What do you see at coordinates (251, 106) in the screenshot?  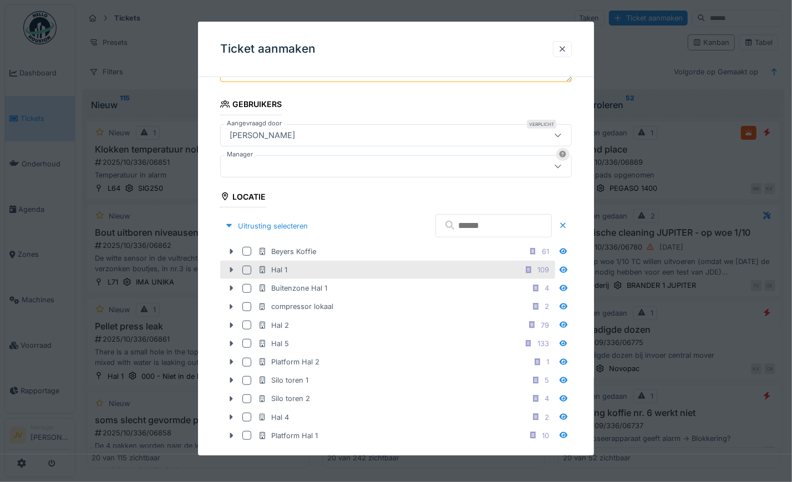 I see `div: Gebruikers` at bounding box center [251, 106].